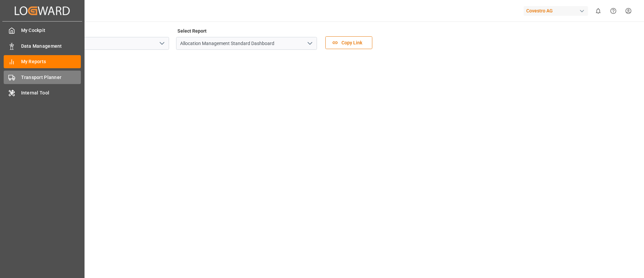 This screenshot has width=644, height=278. I want to click on div: Covestro AG, so click(556, 11).